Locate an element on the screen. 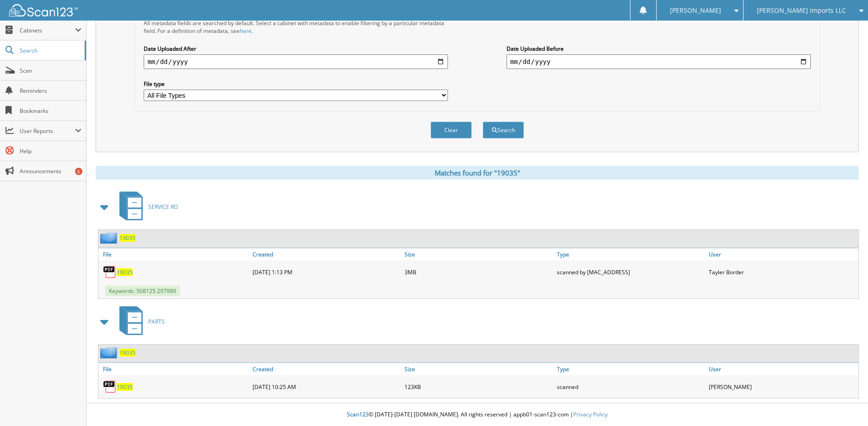 This screenshot has height=426, width=868. div: scanned is located at coordinates (630, 386).